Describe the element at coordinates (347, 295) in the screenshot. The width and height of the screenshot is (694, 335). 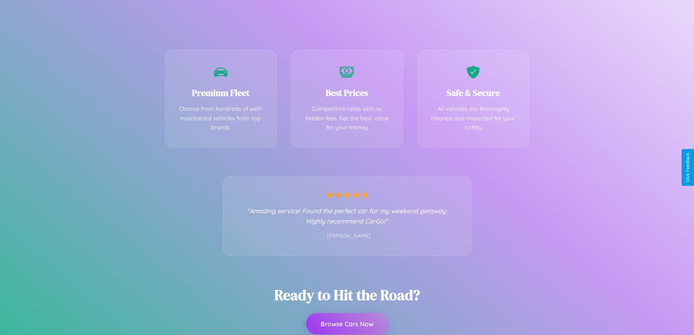
I see `h2: Ready to Hit the Road?` at that location.